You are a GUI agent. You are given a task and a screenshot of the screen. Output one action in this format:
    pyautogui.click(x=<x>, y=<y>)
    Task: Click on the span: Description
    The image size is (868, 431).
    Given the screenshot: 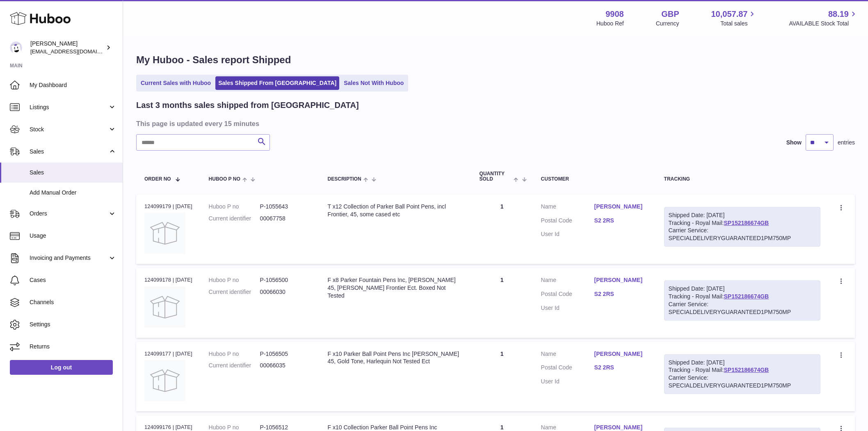 What is the action you would take?
    pyautogui.click(x=344, y=179)
    